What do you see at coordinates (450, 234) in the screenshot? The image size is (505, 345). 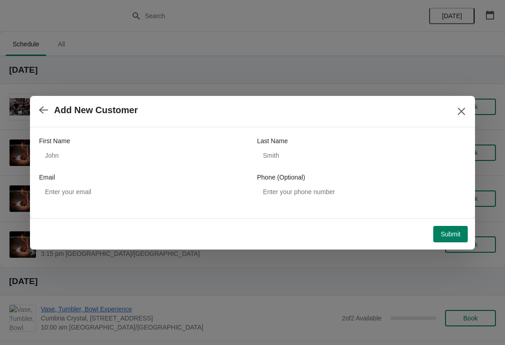 I see `span: Submit` at bounding box center [450, 234].